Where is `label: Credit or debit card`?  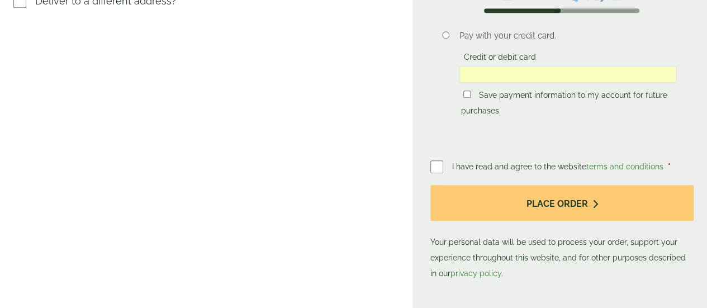
label: Credit or debit card is located at coordinates (500, 59).